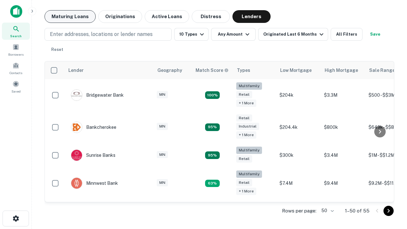 The width and height of the screenshot is (407, 229). I want to click on a: Borrowers, so click(16, 50).